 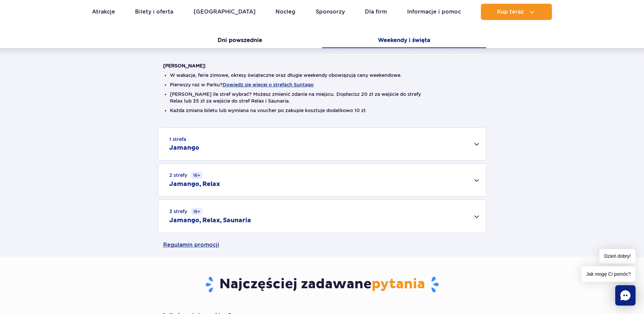 I want to click on h2: Jamango, so click(x=184, y=148).